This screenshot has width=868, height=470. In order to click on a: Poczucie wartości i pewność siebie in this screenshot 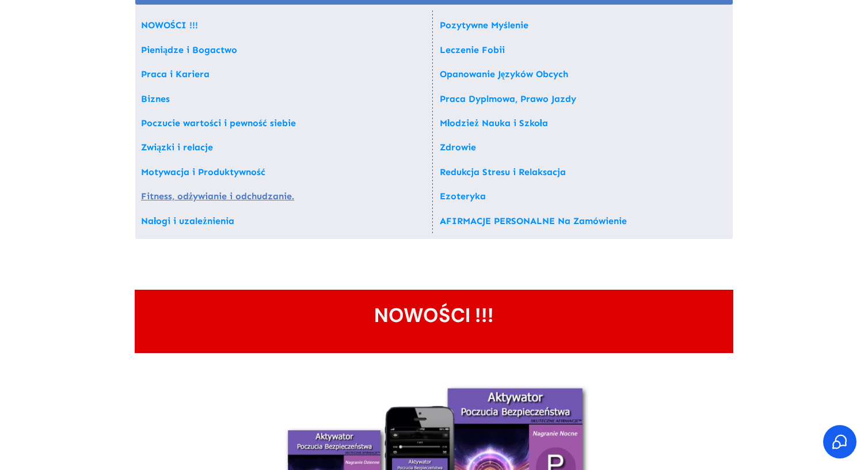, I will do `click(218, 123)`.